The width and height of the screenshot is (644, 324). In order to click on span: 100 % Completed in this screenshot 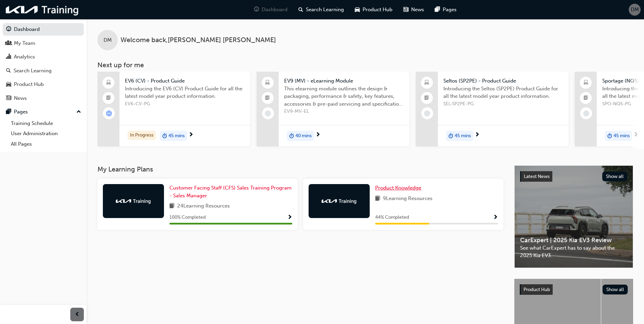, I will do `click(188, 217)`.